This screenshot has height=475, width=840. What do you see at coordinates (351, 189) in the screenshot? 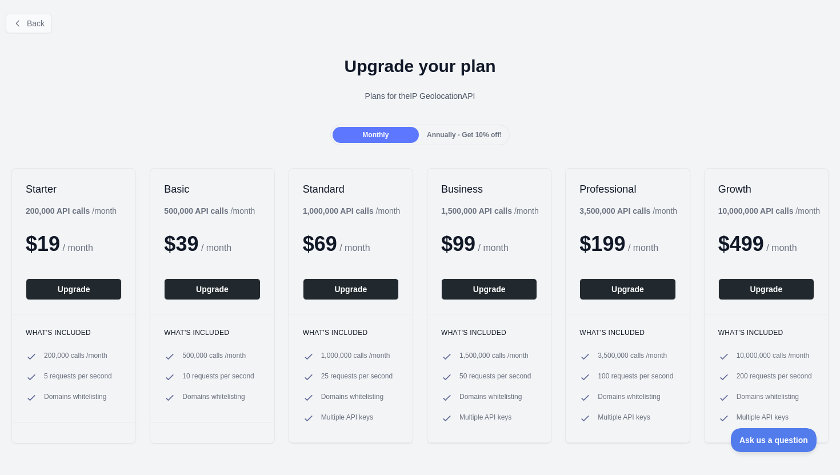
I see `h2: Standard` at bounding box center [351, 189].